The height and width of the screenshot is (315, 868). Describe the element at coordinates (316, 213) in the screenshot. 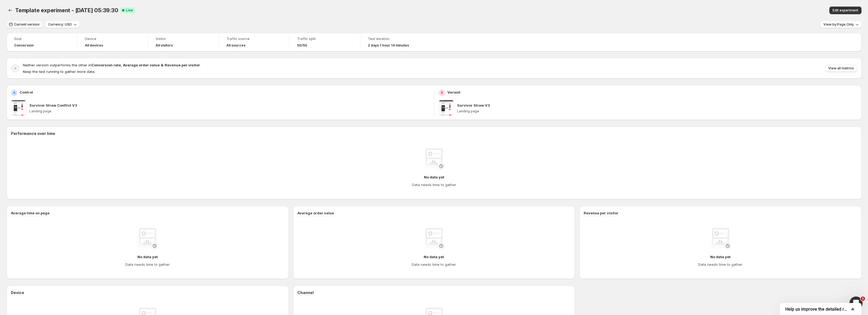

I see `h3: Average order value` at that location.